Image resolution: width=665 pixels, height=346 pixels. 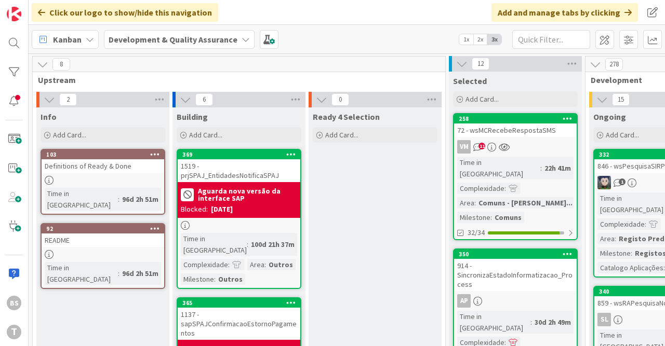 I want to click on div: BS, so click(x=14, y=303).